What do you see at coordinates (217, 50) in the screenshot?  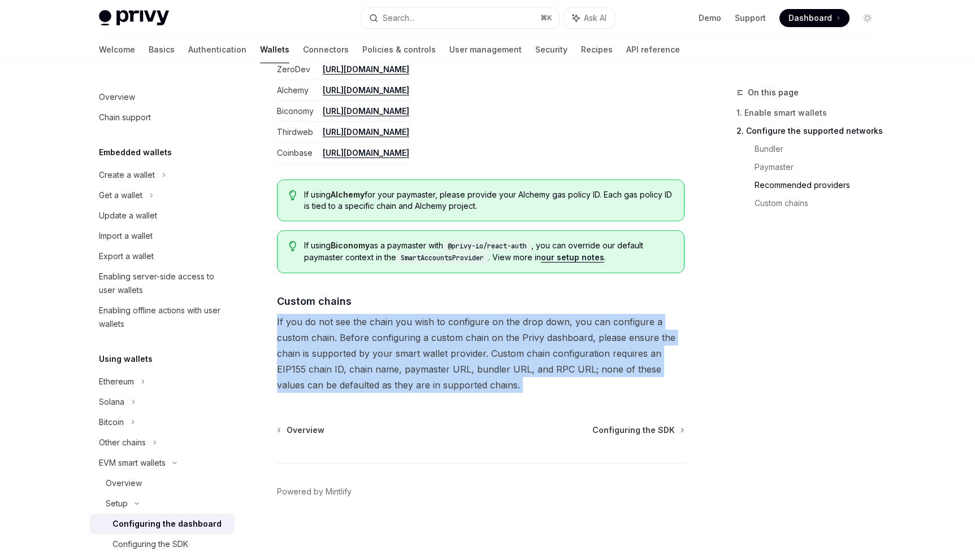 I see `a: Authentication` at bounding box center [217, 50].